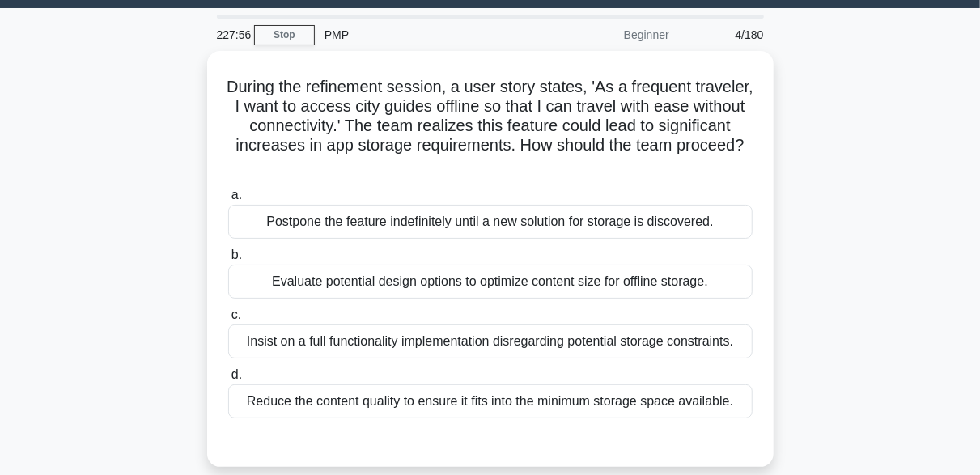 The image size is (980, 475). What do you see at coordinates (491, 341) in the screenshot?
I see `div: Insist on a full functionality implementation disregarding potential storage constraints.` at bounding box center [491, 341].